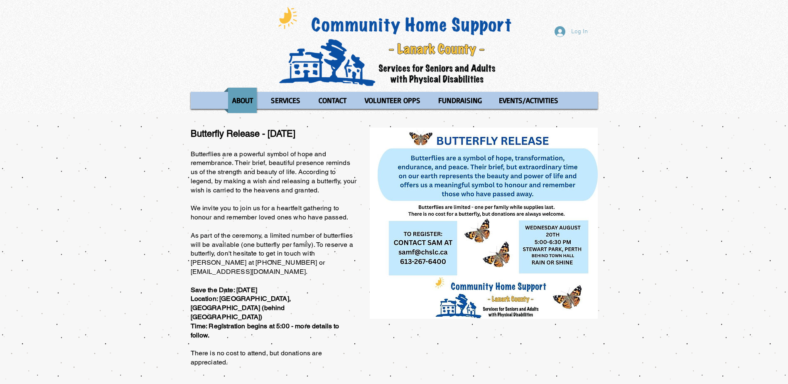  Describe the element at coordinates (285, 100) in the screenshot. I see `p: SERVICES` at that location.